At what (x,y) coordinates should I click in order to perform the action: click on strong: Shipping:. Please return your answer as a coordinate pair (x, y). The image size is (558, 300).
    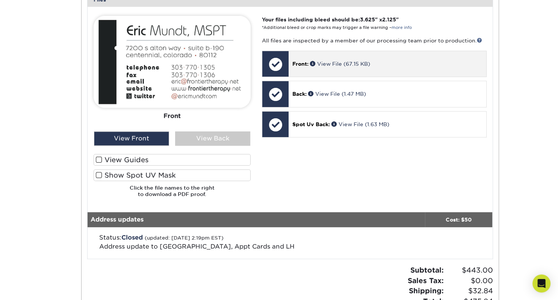
    Looking at the image, I should click on (426, 291).